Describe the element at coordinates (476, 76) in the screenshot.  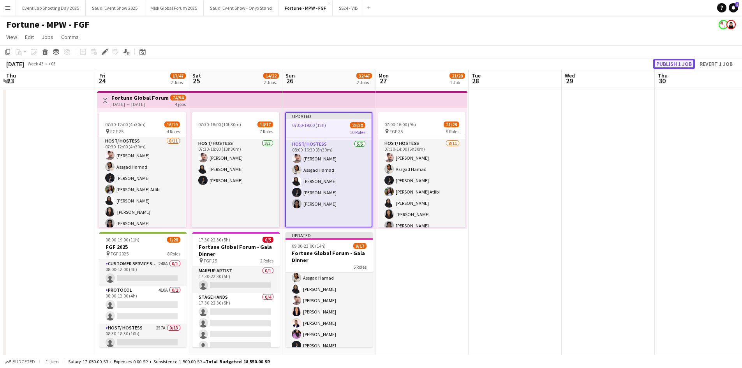
I see `span: Tue` at that location.